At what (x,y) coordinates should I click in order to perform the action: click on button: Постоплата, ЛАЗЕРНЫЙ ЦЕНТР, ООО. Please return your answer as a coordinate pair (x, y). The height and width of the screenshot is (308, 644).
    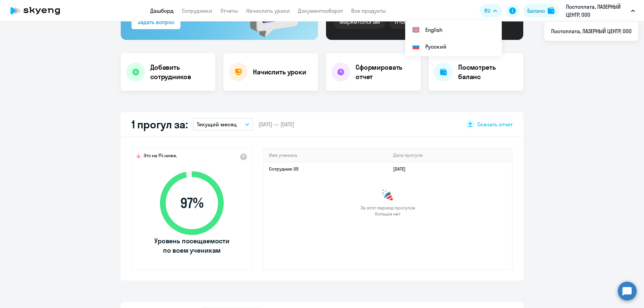
    Looking at the image, I should click on (600, 11).